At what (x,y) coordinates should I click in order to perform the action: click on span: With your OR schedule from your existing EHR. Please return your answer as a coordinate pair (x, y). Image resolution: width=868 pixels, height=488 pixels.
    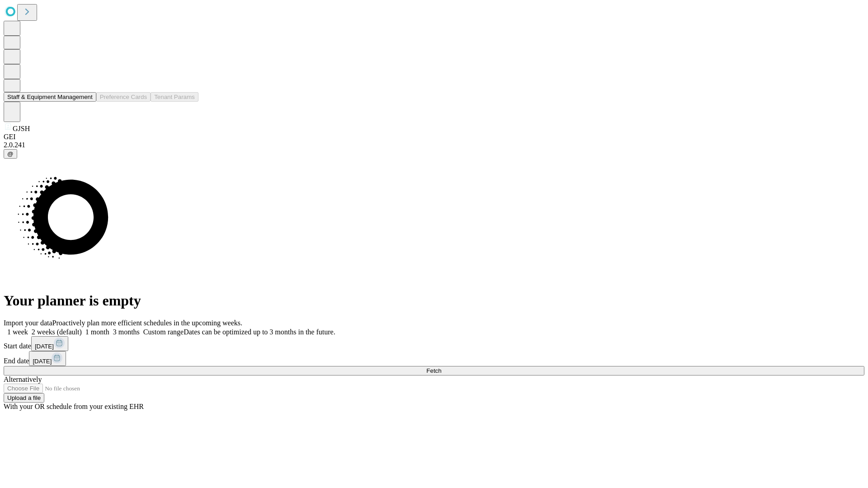
    Looking at the image, I should click on (74, 406).